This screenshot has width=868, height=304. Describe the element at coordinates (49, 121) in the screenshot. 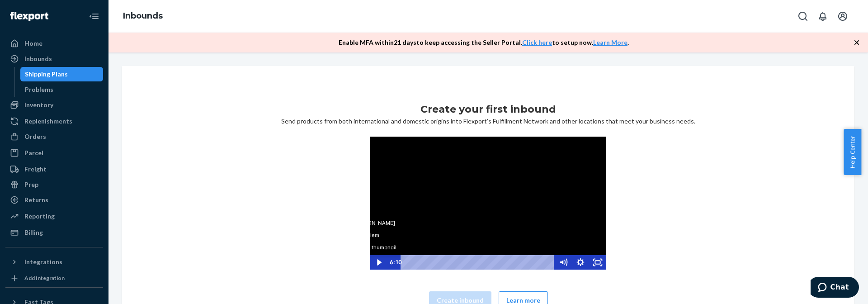

I see `div: Replenishments` at that location.